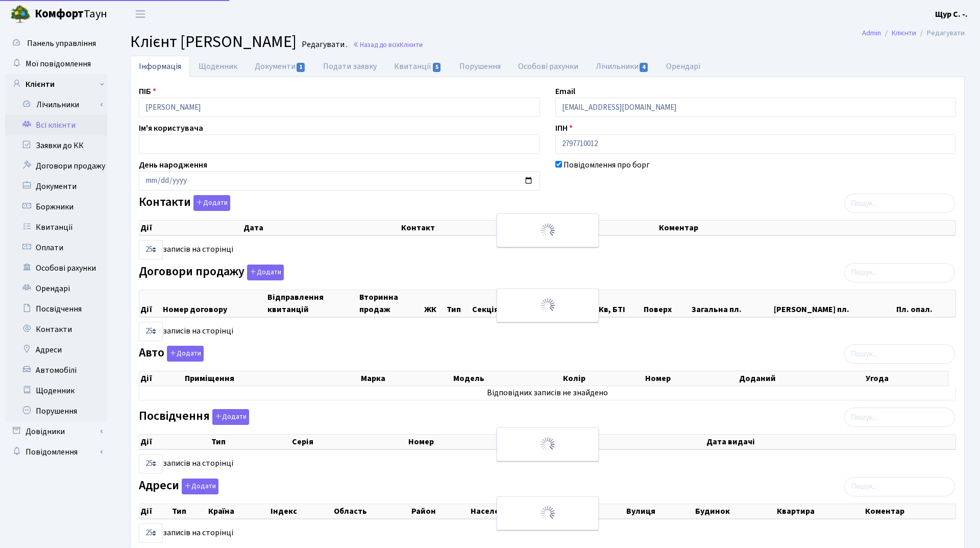  I want to click on span: 1, so click(301, 68).